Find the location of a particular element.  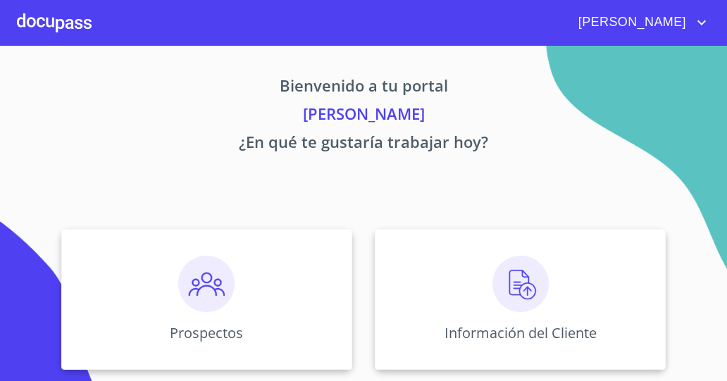

img: carga.png is located at coordinates (520, 284).